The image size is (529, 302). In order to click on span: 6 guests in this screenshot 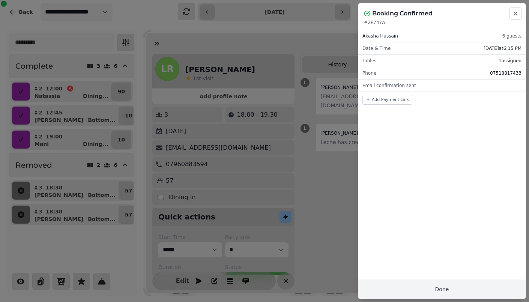, I will do `click(511, 36)`.